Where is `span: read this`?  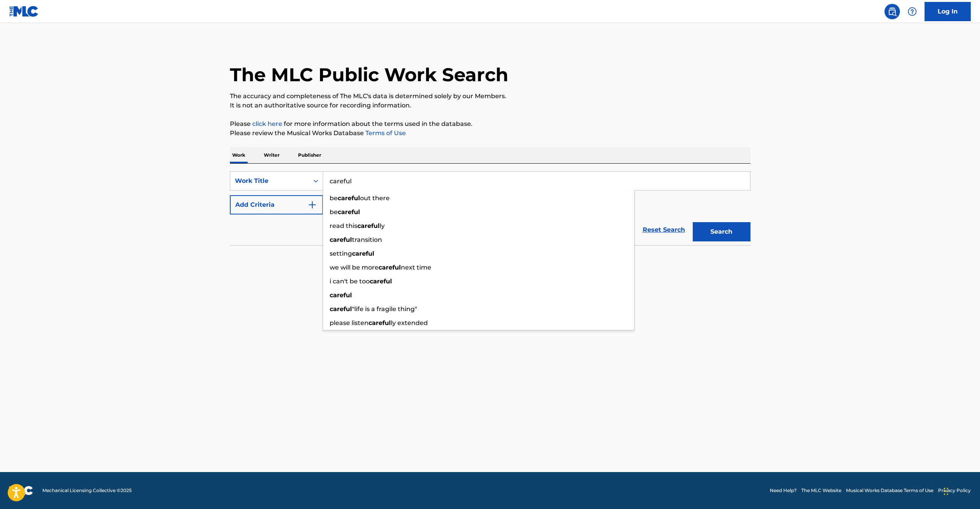 span: read this is located at coordinates (343, 225).